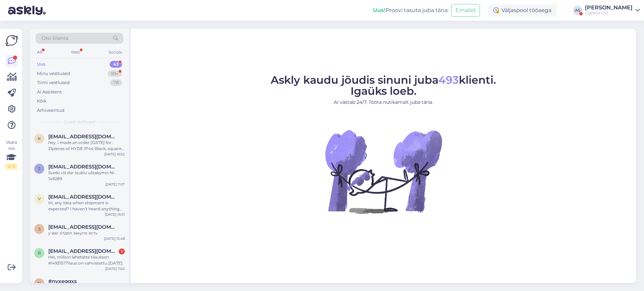 The height and width of the screenshot is (291, 644). Describe the element at coordinates (11, 40) in the screenshot. I see `img: Askly Logo` at that location.